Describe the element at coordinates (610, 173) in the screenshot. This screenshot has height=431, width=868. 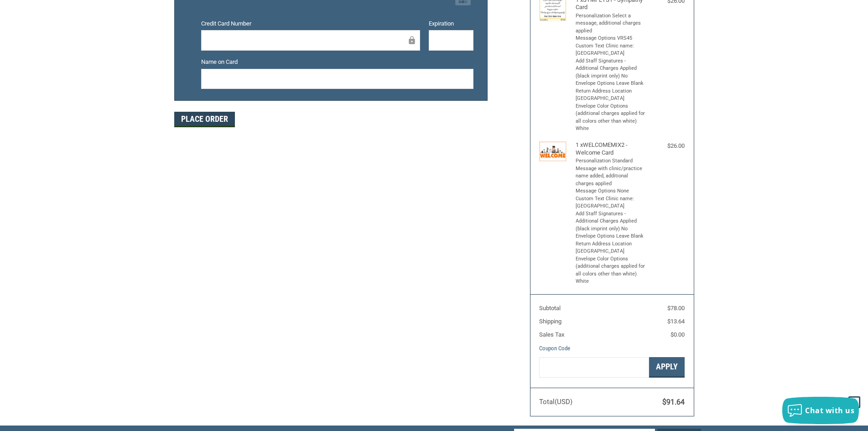
I see `li: Personalization Standard Message with clinic/practice name added, additional charges applied` at that location.